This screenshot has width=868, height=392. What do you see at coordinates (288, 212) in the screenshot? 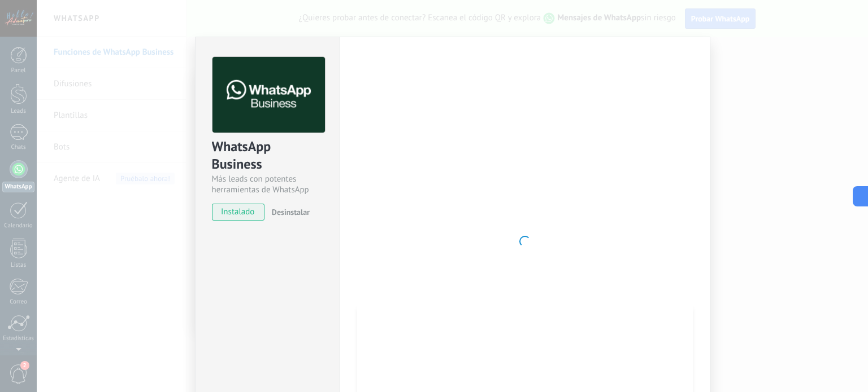
I see `button: Desinstalar` at bounding box center [288, 212].